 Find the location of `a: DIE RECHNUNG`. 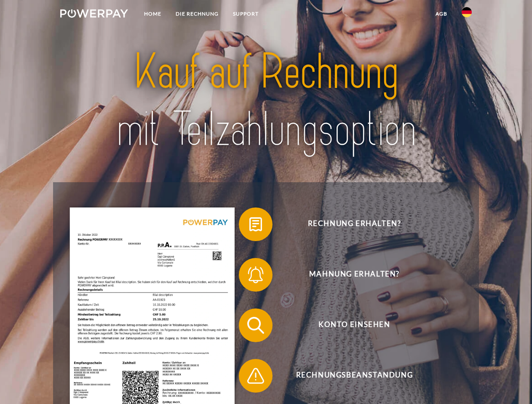

a: DIE RECHNUNG is located at coordinates (197, 14).